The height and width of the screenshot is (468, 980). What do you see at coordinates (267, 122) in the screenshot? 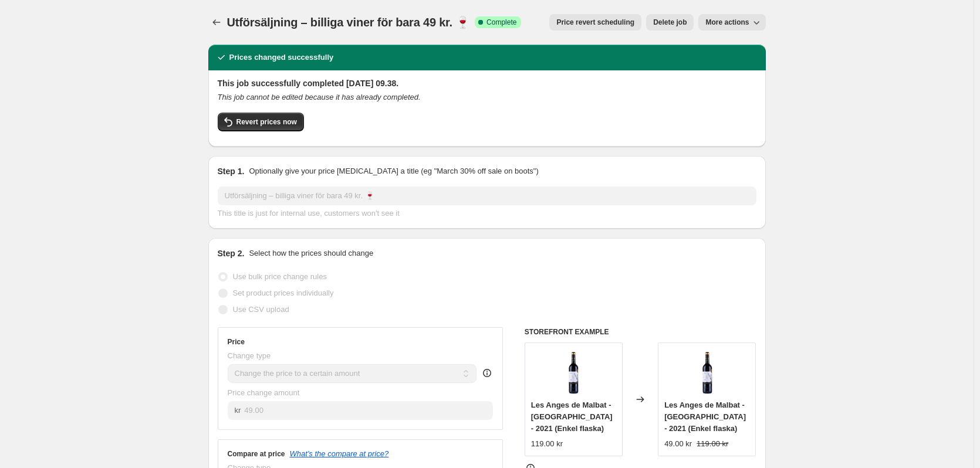
I see `span: Revert prices now` at bounding box center [267, 122].